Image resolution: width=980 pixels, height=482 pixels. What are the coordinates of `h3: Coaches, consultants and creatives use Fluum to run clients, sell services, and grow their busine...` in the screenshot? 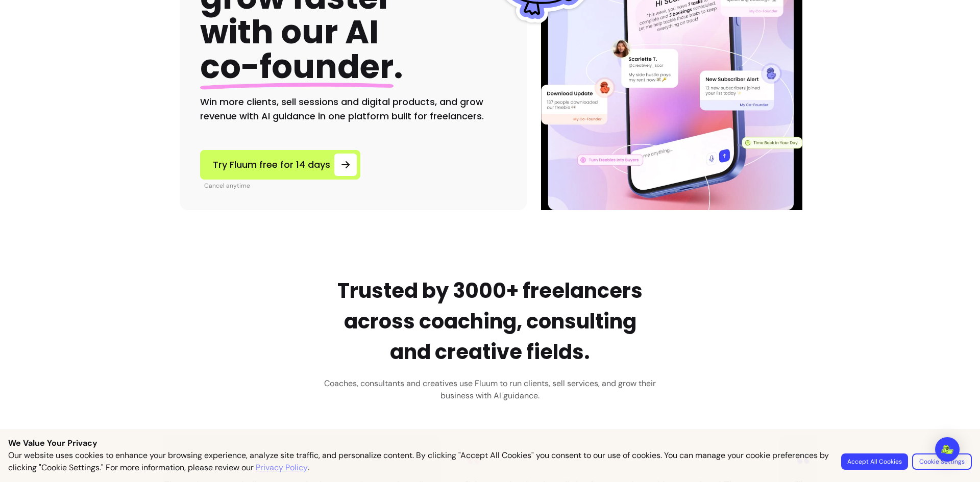 It's located at (490, 390).